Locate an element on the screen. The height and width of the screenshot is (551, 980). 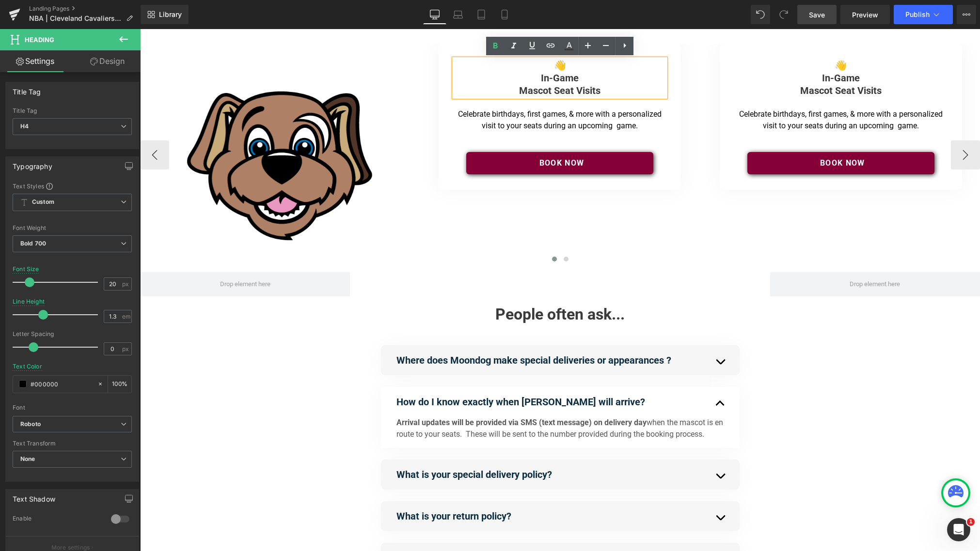
a: Tablet is located at coordinates (481, 15).